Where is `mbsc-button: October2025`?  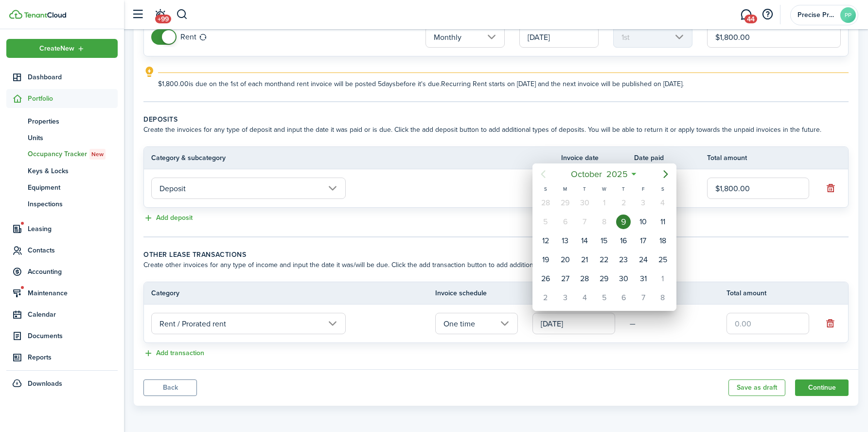 mbsc-button: October2025 is located at coordinates (599, 174).